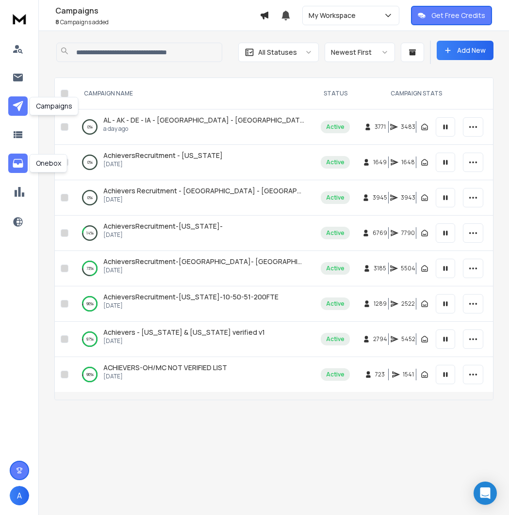 Image resolution: width=509 pixels, height=515 pixels. Describe the element at coordinates (359, 52) in the screenshot. I see `button: Newest First` at that location.